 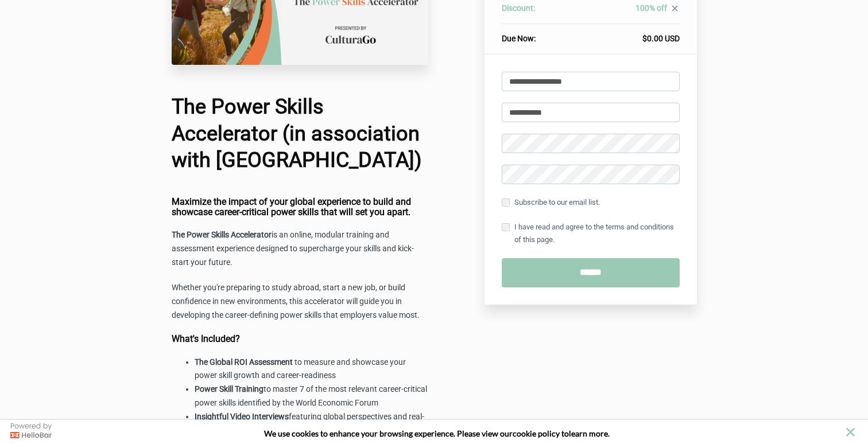 I want to click on p: is an online, modular training and assessment experience designed to supercharge your skills and ..., so click(x=300, y=249).